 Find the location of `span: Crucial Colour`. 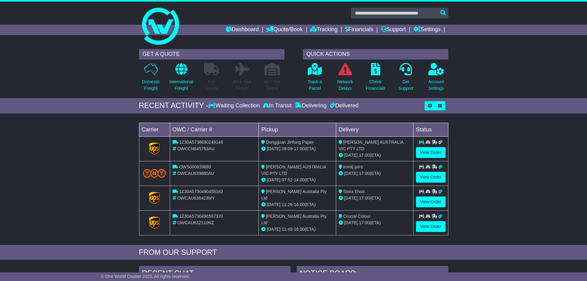

span: Crucial Colour is located at coordinates (357, 216).